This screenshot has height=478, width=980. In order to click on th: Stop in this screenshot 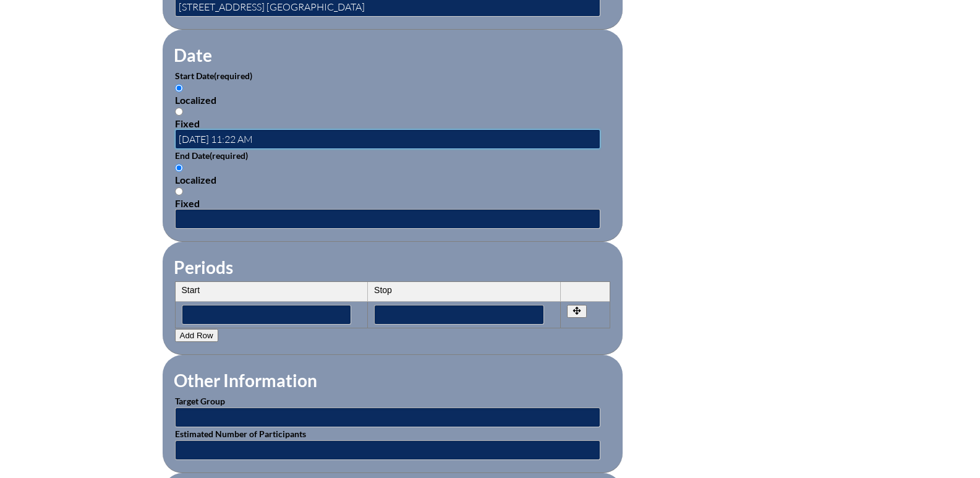, I will do `click(464, 292)`.